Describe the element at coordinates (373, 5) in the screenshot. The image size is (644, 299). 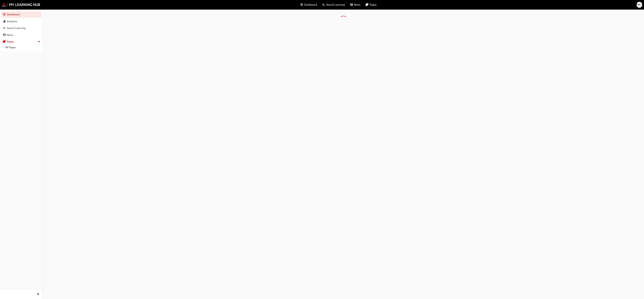
I see `span: Pages` at that location.